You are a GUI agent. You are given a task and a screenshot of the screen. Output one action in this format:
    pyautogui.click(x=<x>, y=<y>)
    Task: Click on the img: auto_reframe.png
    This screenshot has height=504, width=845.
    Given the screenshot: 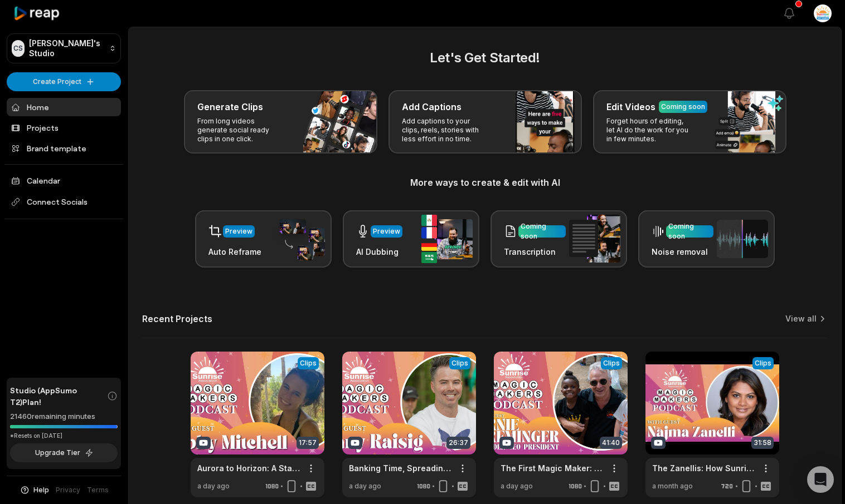 What is the action you would take?
    pyautogui.click(x=299, y=239)
    